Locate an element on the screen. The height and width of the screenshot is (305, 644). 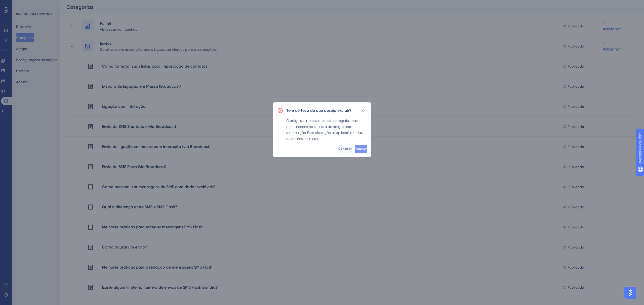
img: imagem-do-lançador-texto-alternativo is located at coordinates (7, 7).